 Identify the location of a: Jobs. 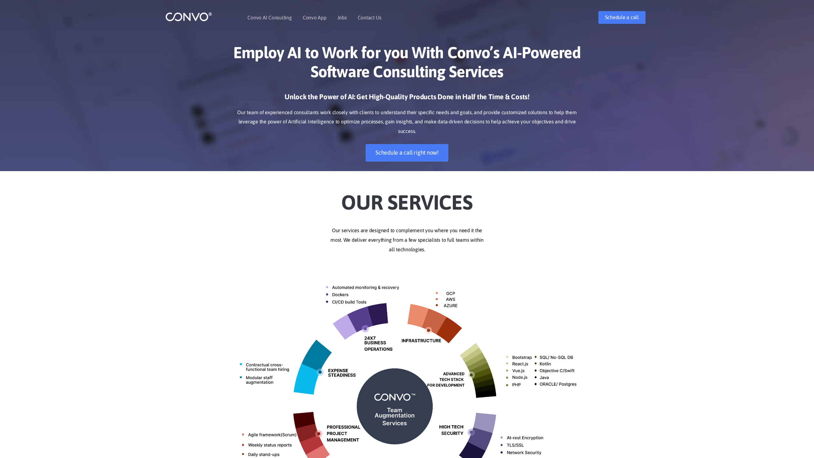
(342, 17).